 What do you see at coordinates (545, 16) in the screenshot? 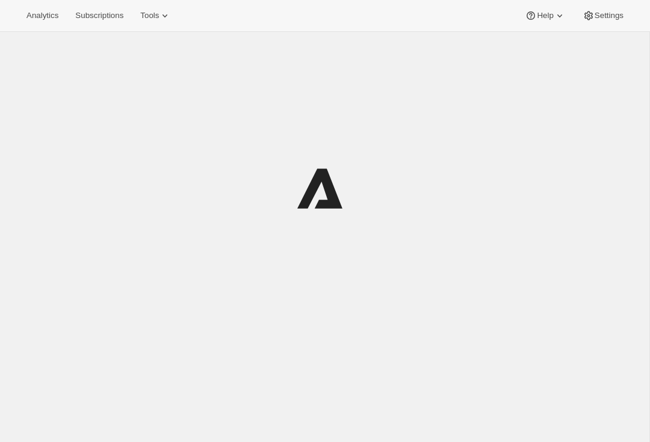
I see `button: Help` at bounding box center [545, 16].